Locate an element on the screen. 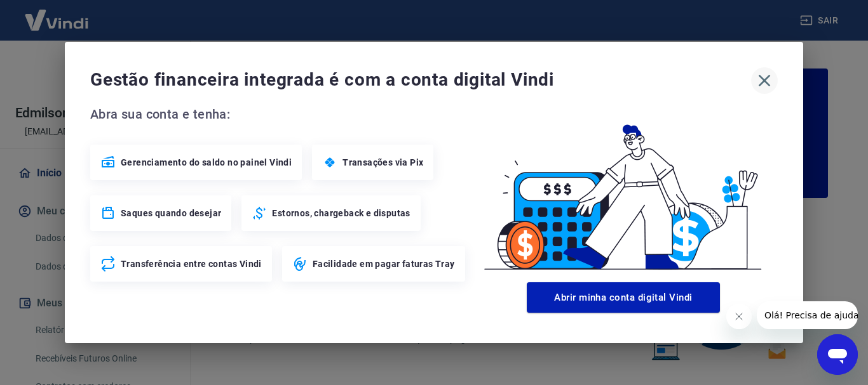  span: Facilidade em pagar faturas Tray is located at coordinates (383, 264).